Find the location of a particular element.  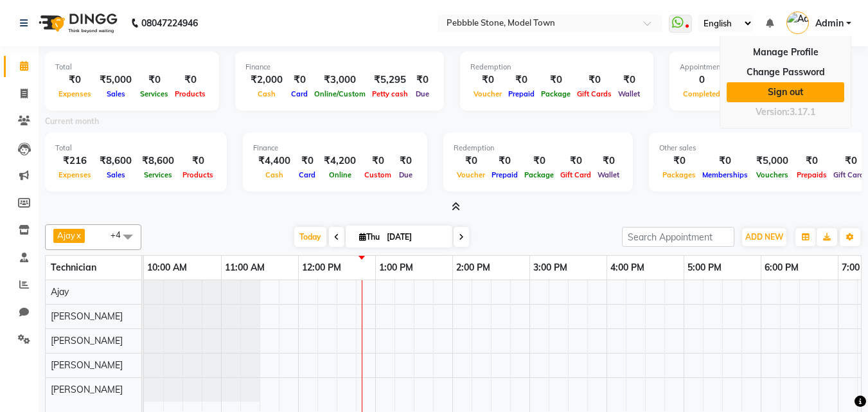

a: 2:00 PM is located at coordinates (473, 267).